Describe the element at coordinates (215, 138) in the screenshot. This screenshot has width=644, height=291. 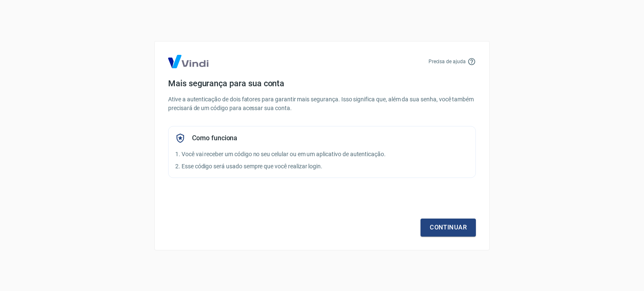
I see `h5: Como funciona` at that location.